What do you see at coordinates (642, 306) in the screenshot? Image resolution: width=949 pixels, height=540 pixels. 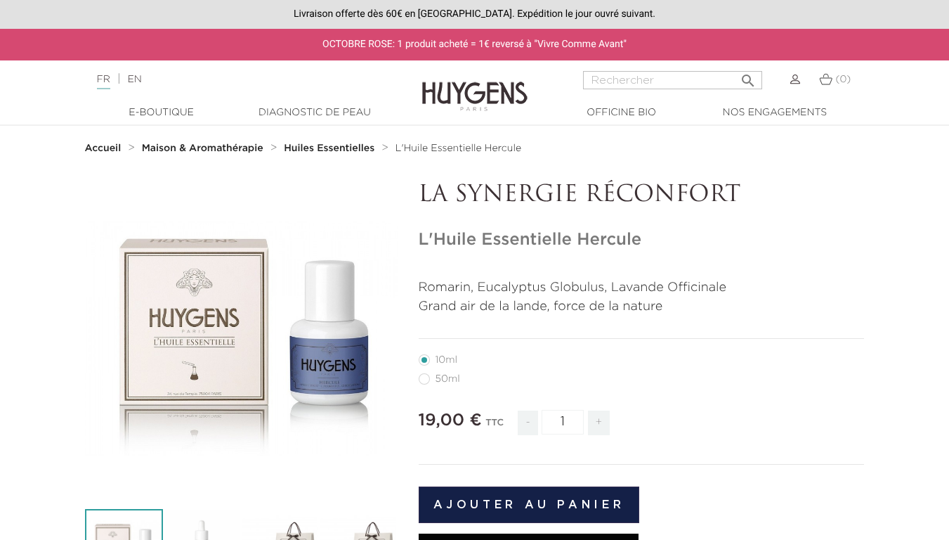 I see `p: Grand air de la lande, force de la nature` at bounding box center [642, 306].